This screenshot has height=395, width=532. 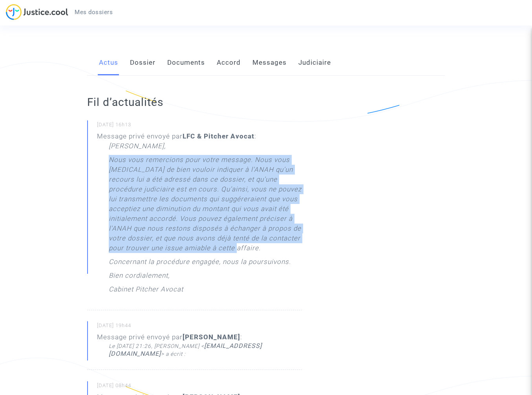 I want to click on a: Messages, so click(x=269, y=63).